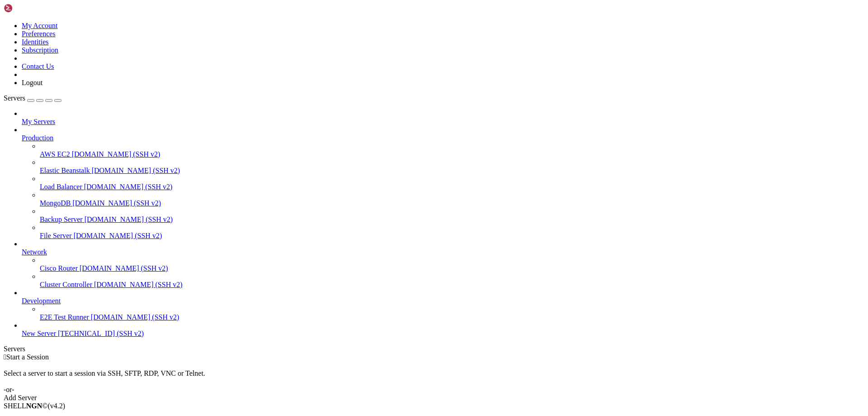 This screenshot has width=868, height=416. What do you see at coordinates (64, 317) in the screenshot?
I see `span: E2E Test Runner` at bounding box center [64, 317].